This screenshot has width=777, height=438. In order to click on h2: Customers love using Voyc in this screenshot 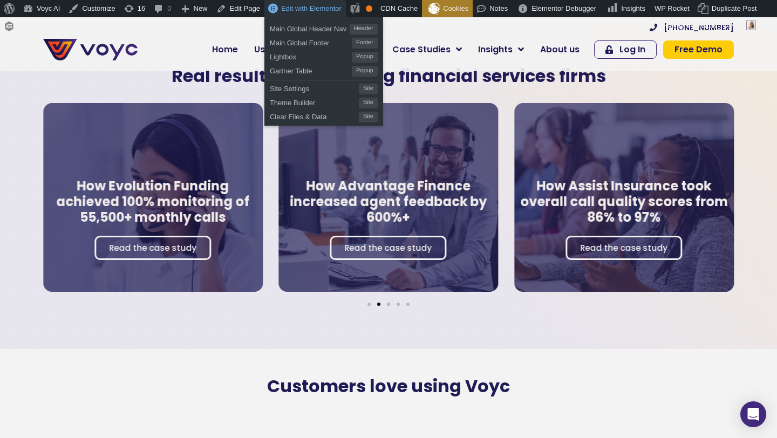, I will do `click(388, 386)`.